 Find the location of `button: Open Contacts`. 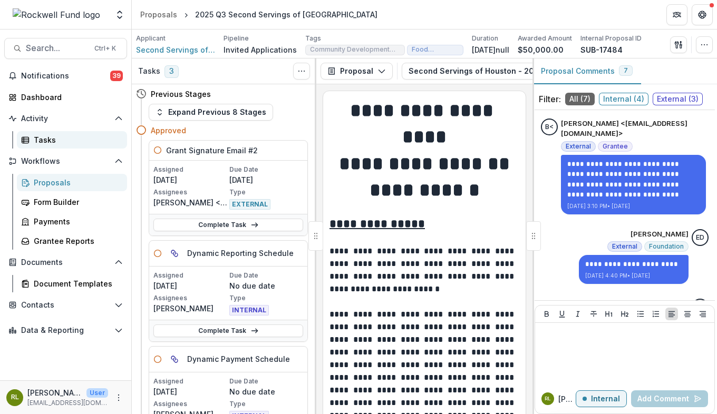

button: Open Contacts is located at coordinates (65, 305).